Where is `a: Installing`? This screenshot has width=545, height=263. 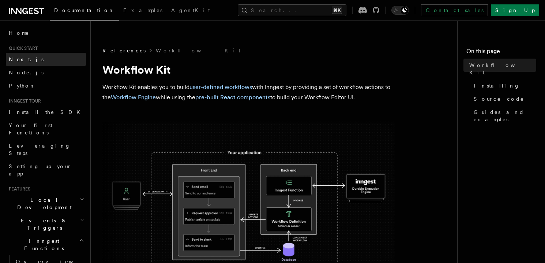
a: Installing is located at coordinates (503, 86).